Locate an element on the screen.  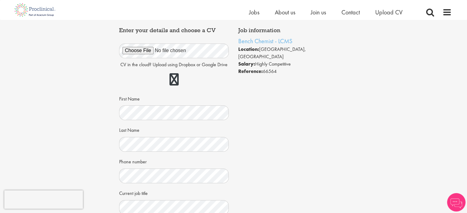
a: Upload CV is located at coordinates (389, 12).